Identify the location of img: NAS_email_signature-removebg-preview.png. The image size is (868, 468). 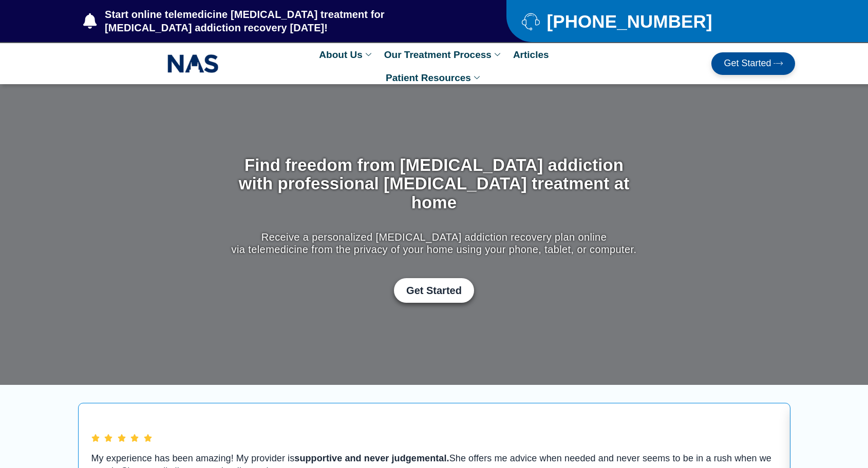
(193, 64).